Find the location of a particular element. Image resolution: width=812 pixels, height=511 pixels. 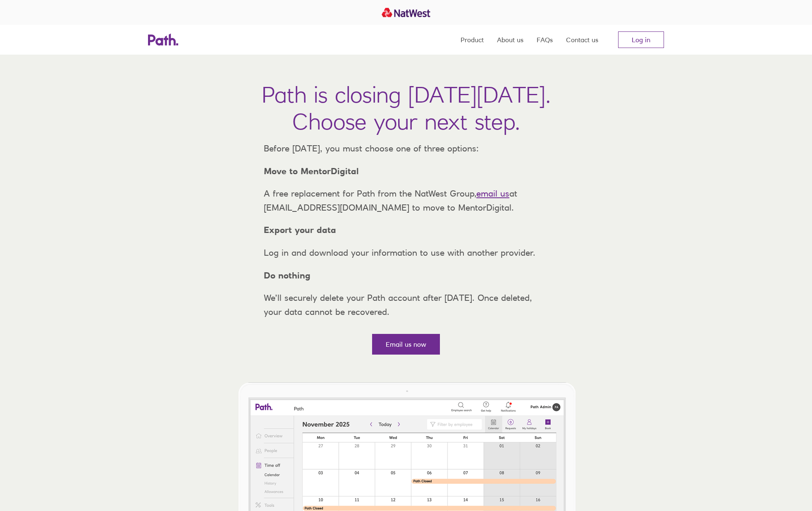

a: Product is located at coordinates (472, 39).